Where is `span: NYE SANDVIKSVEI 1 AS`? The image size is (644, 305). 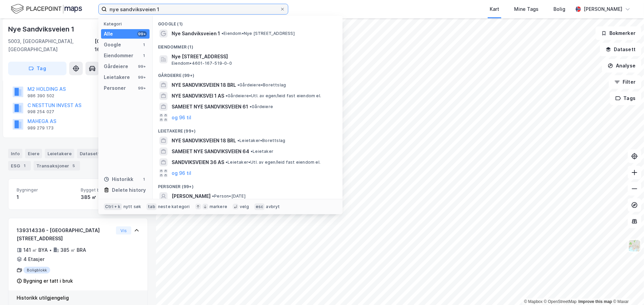 span: NYE SANDVIKSVEI 1 AS is located at coordinates (198, 96).